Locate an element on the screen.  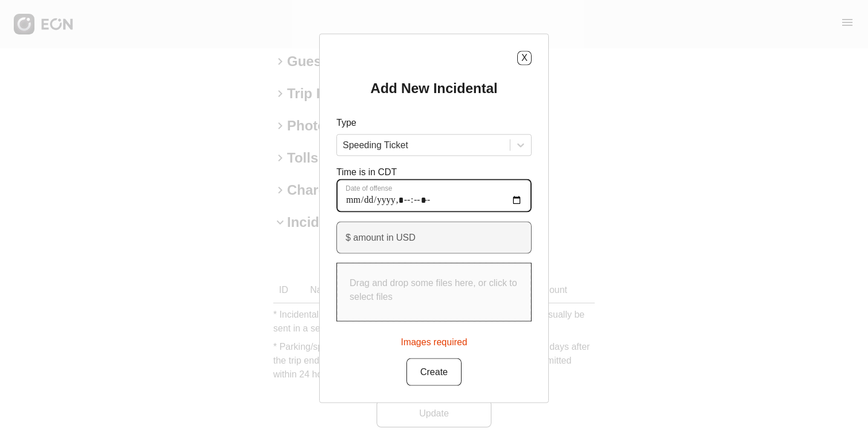
p: Drag and drop some files here, or click to select files is located at coordinates (434, 289).